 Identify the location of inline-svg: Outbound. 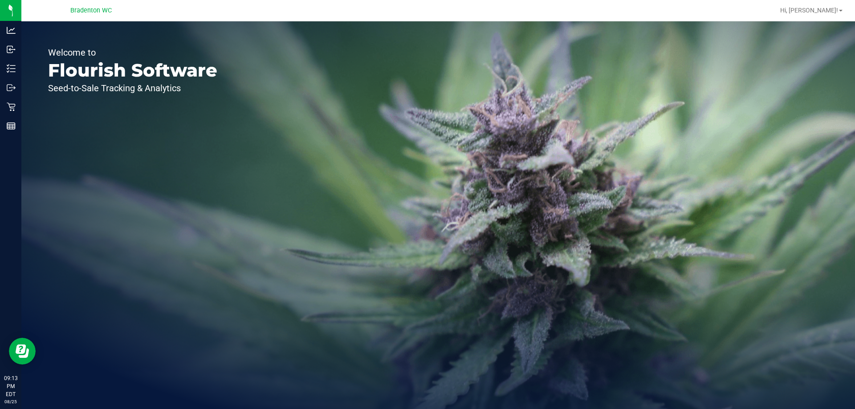
(11, 88).